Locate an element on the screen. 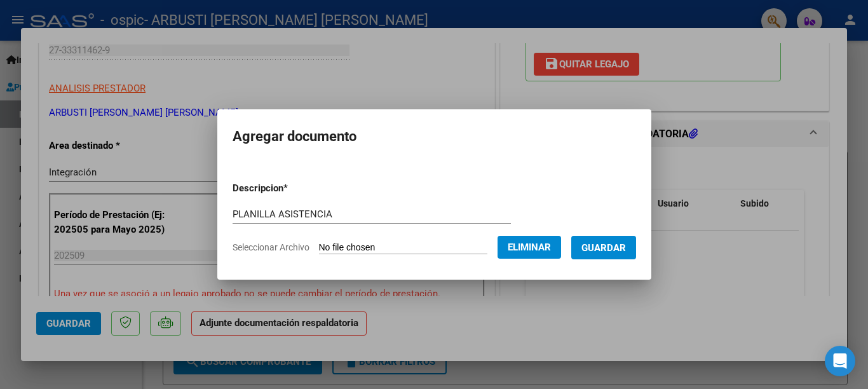 This screenshot has width=868, height=389. h2: Agregar documento is located at coordinates (434, 137).